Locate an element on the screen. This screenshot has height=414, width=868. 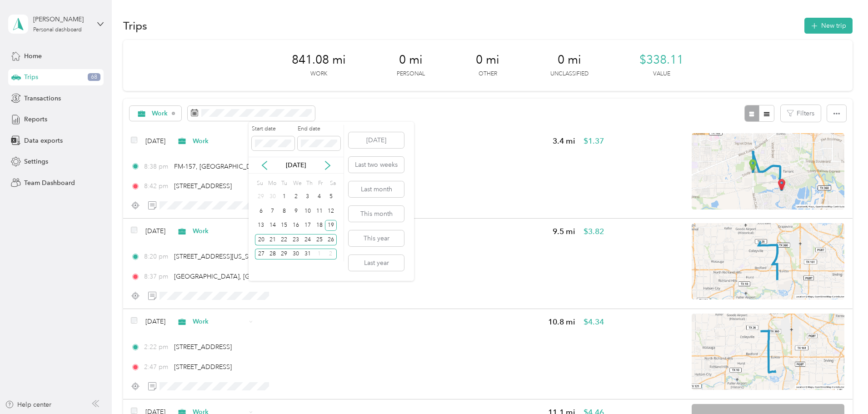
button: Help center is located at coordinates (29, 404).